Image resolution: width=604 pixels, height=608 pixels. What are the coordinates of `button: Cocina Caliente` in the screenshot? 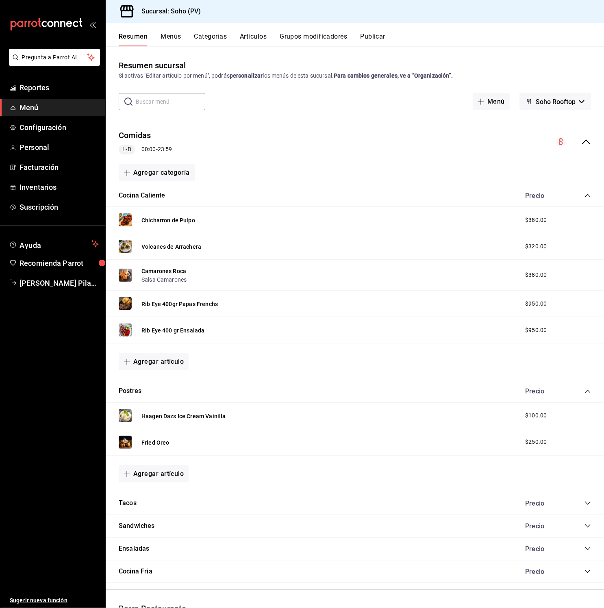 It's located at (142, 195).